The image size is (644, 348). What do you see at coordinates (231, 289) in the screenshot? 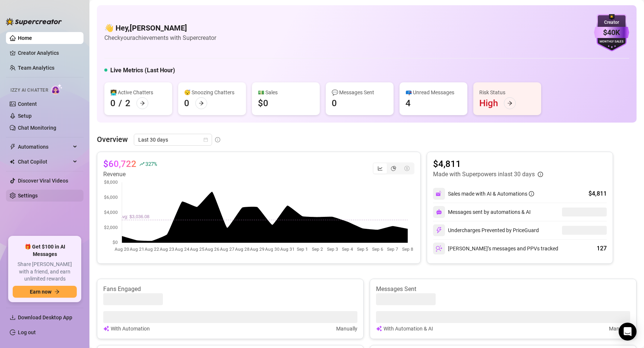
I see `article: Fans Engaged` at bounding box center [231, 289].